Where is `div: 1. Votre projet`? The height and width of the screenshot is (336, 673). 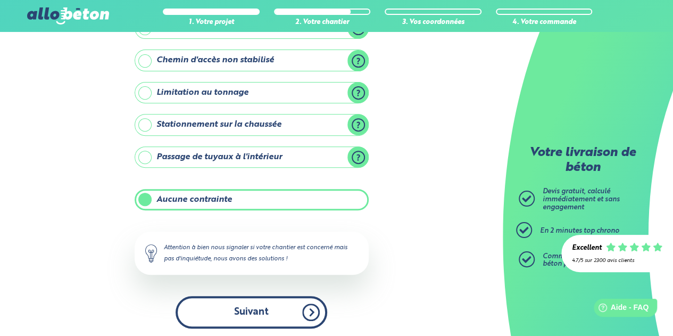 div: 1. Votre projet is located at coordinates (211, 22).